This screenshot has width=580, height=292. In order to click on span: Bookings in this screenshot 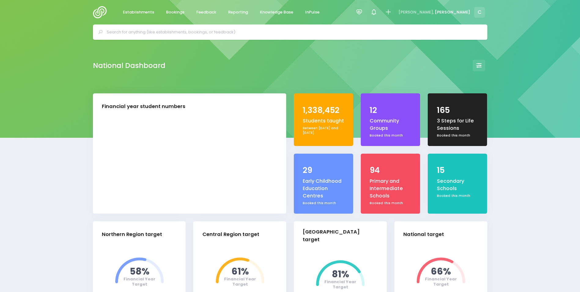, I will do `click(175, 12)`.